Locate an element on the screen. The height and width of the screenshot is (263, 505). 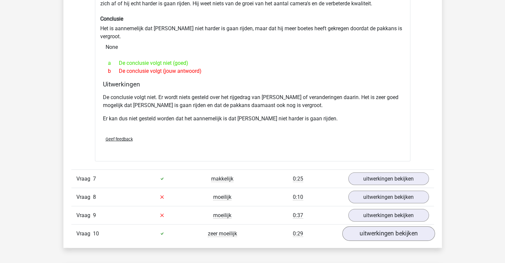
div: De conclusie volgt niet (goed) is located at coordinates (253, 63).